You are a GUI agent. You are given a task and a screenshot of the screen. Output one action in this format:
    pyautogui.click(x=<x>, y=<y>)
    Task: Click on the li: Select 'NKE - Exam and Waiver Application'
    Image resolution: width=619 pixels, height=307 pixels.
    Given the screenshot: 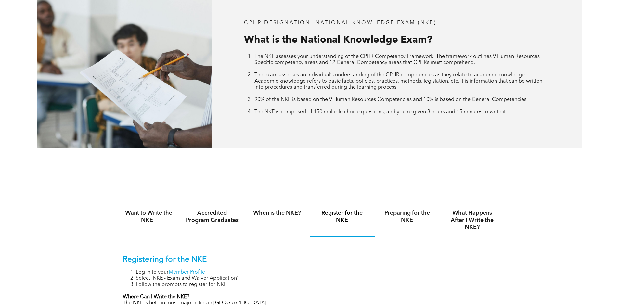 What is the action you would take?
    pyautogui.click(x=316, y=279)
    